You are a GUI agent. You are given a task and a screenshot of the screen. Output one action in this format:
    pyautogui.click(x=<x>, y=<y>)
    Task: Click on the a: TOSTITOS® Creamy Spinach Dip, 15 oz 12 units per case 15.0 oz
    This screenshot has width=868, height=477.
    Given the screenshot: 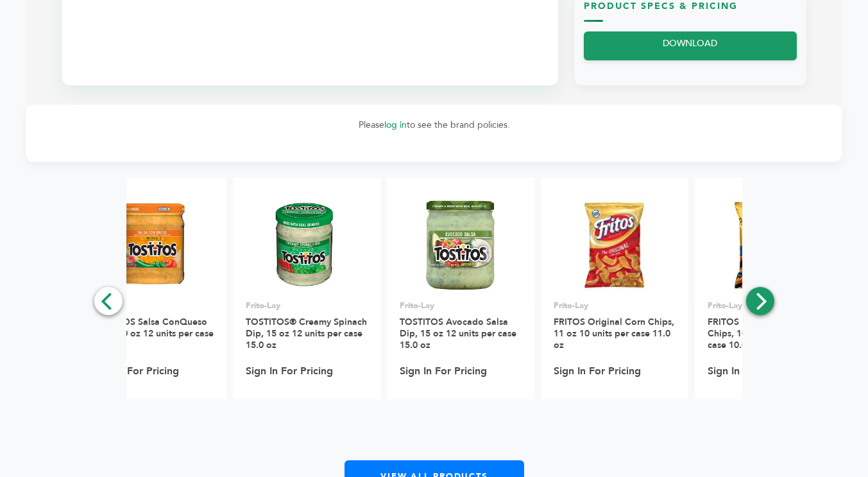 What is the action you would take?
    pyautogui.click(x=306, y=333)
    